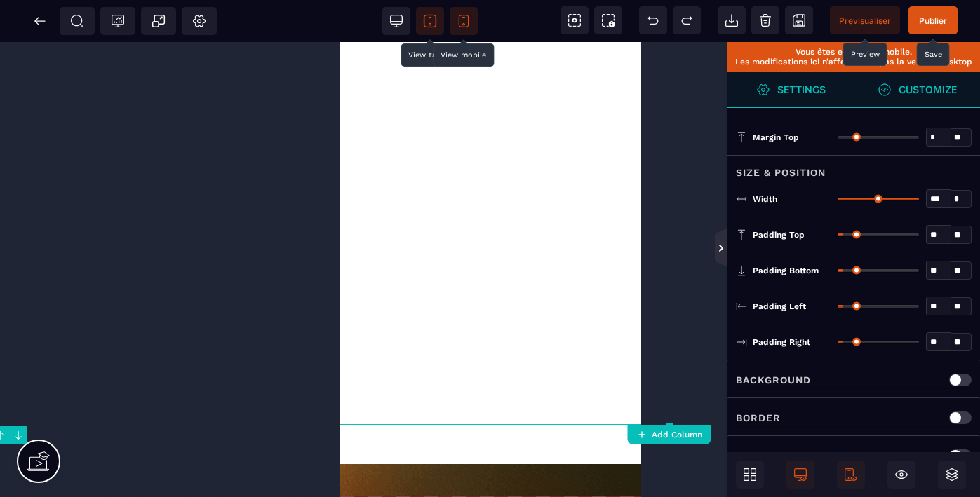 Image resolution: width=980 pixels, height=497 pixels. What do you see at coordinates (927, 89) in the screenshot?
I see `strong: Customize` at bounding box center [927, 89].